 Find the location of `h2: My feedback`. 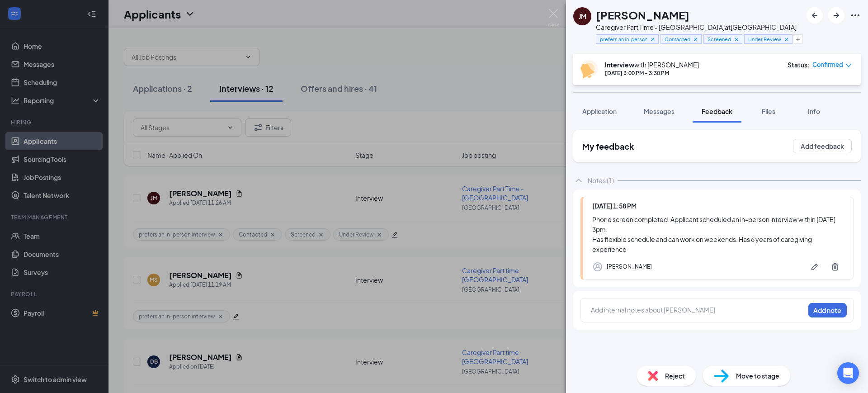

h2: My feedback is located at coordinates (607, 146).